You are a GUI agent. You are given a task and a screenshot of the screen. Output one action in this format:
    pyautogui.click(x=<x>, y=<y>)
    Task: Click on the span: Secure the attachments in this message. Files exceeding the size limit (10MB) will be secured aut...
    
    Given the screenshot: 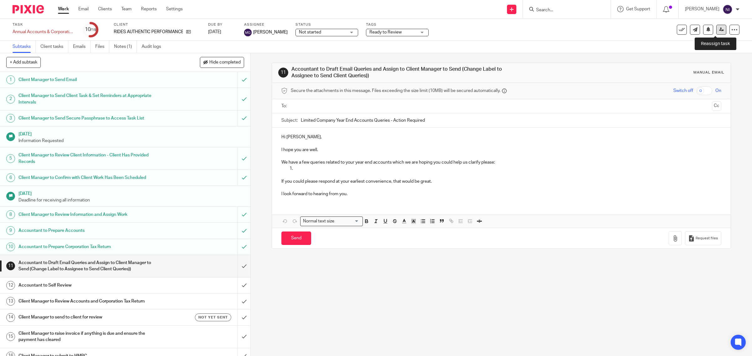 What is the action you would take?
    pyautogui.click(x=395, y=91)
    